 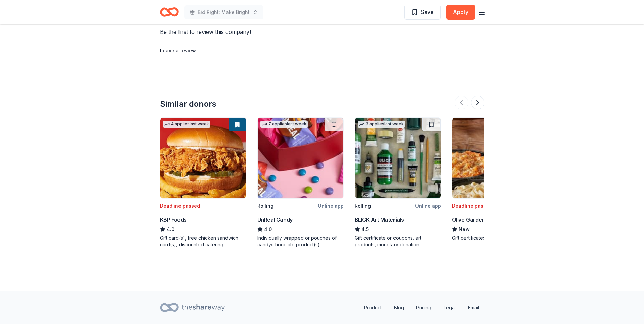 I want to click on div: Gift certificate or coupons, art products, monetary donation, so click(x=398, y=242).